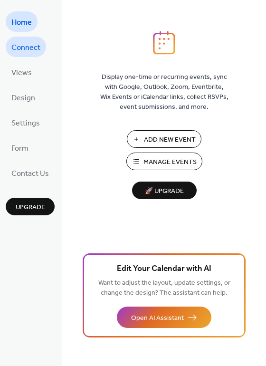 Image resolution: width=266 pixels, height=366 pixels. I want to click on span: Connect, so click(26, 47).